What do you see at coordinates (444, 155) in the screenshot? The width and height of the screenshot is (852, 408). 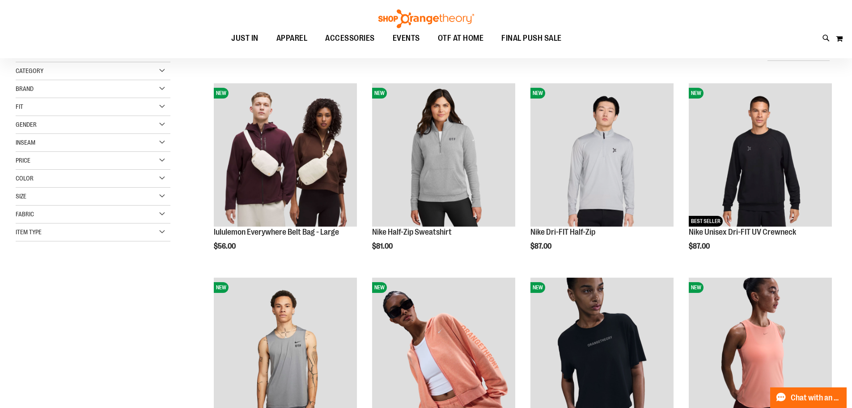 I see `img: Nike Half-Zip Sweatshirt` at bounding box center [444, 155].